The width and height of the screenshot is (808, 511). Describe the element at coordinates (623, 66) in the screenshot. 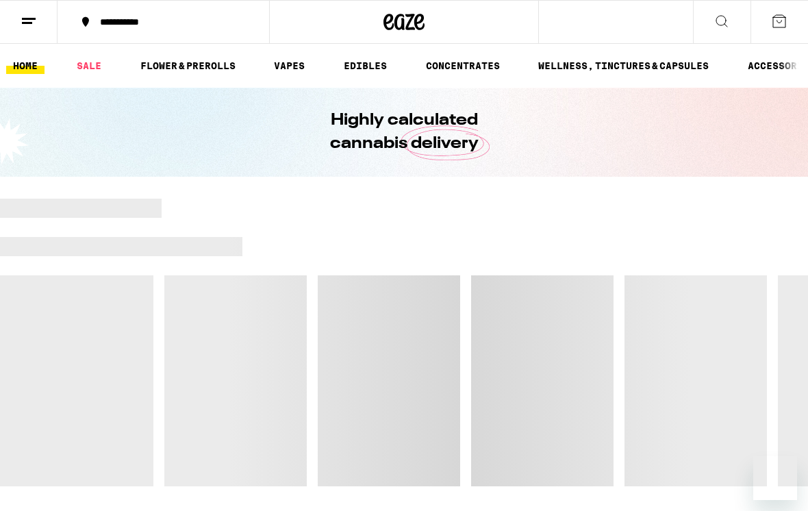

I see `a: WELLNESS, TINCTURES & CAPSULES` at that location.